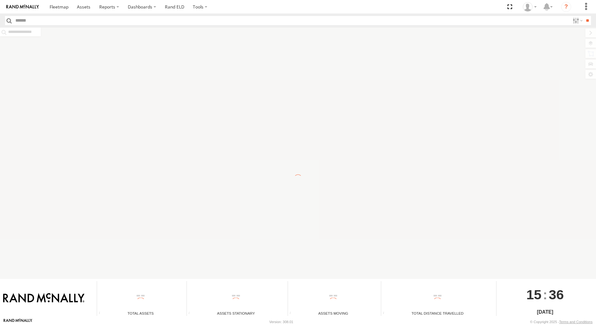  Describe the element at coordinates (18, 322) in the screenshot. I see `a: Visit our Website` at that location.